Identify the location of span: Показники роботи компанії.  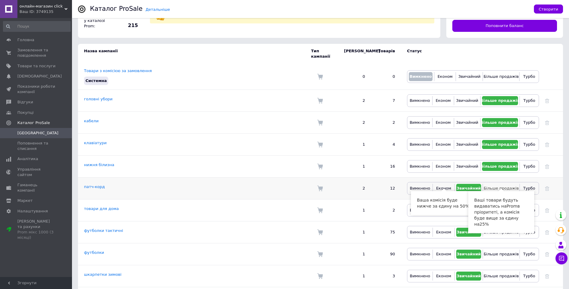
(36, 89).